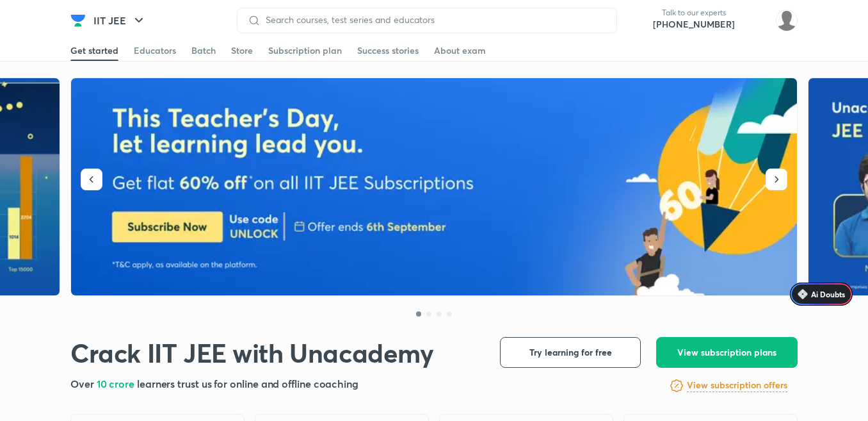 This screenshot has height=421, width=868. Describe the element at coordinates (242, 50) in the screenshot. I see `a: Store` at that location.